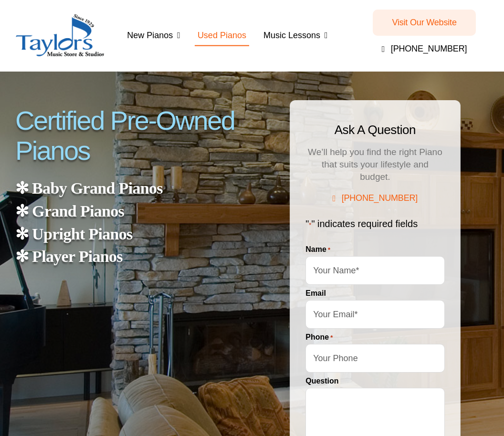  What do you see at coordinates (70, 211) in the screenshot?
I see `strong: ✻ Grand Pianos` at bounding box center [70, 211].